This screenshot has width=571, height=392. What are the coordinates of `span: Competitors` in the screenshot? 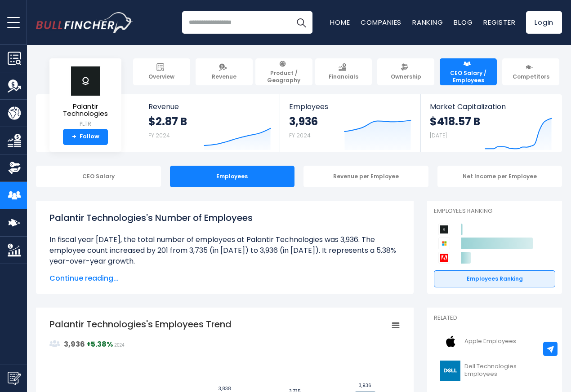 It's located at (531, 77).